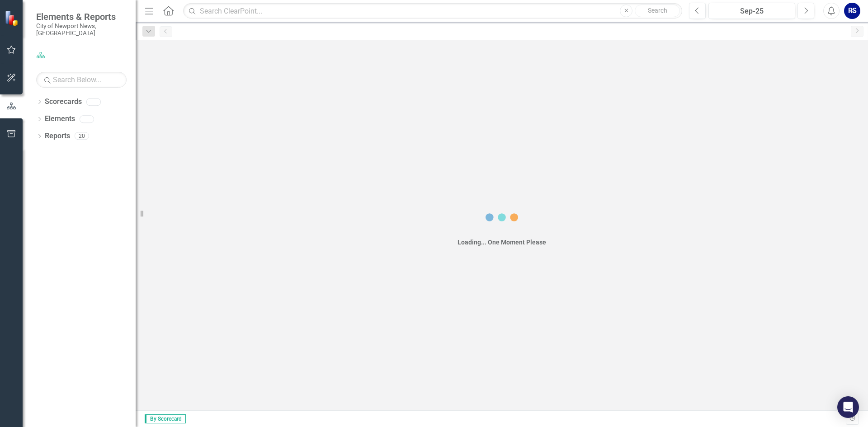  Describe the element at coordinates (502, 242) in the screenshot. I see `div: Loading... One Moment Please` at that location.